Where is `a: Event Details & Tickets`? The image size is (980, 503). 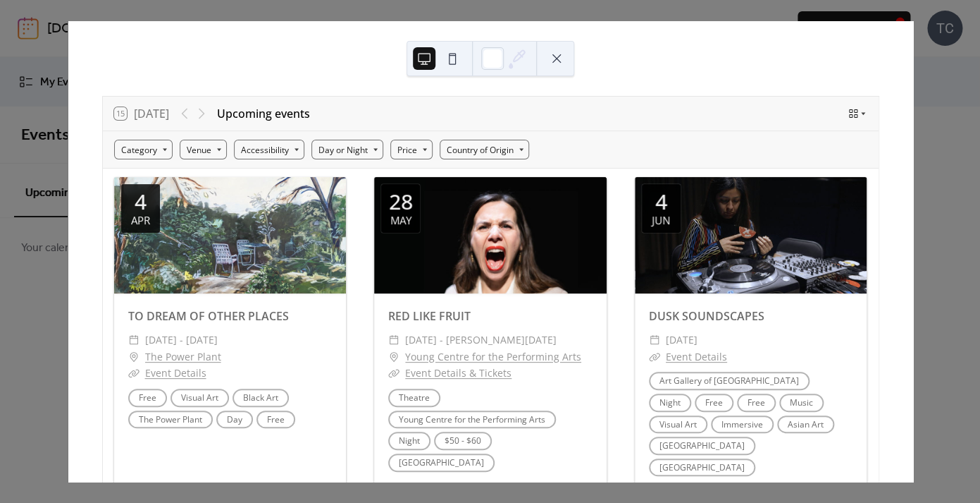
a: Event Details & Tickets is located at coordinates (458, 372).